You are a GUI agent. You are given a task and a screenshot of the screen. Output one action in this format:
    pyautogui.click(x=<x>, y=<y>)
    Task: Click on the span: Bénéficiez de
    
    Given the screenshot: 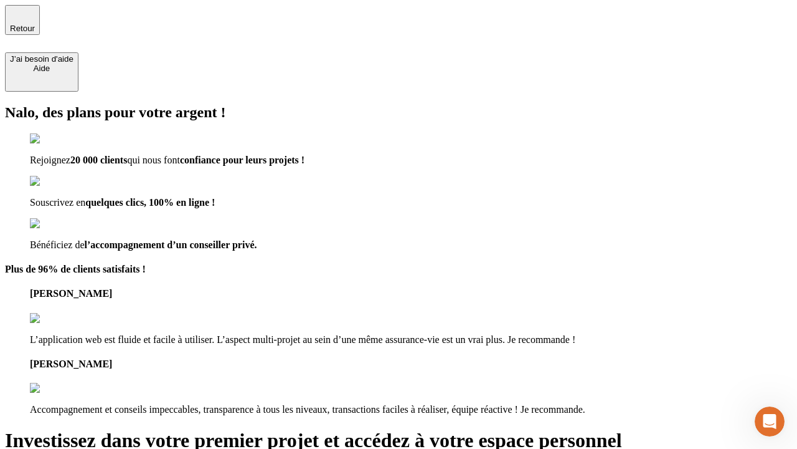 What is the action you would take?
    pyautogui.click(x=57, y=244)
    